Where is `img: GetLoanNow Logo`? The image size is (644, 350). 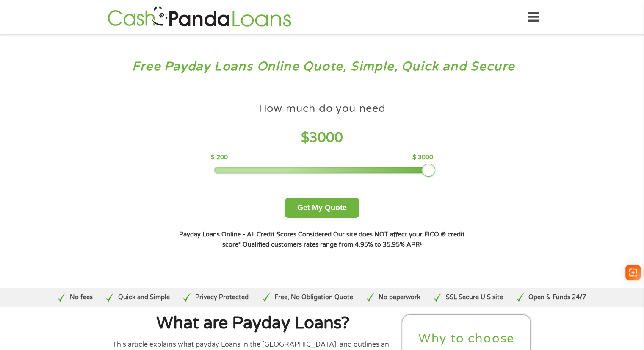
img: GetLoanNow Logo is located at coordinates (199, 17).